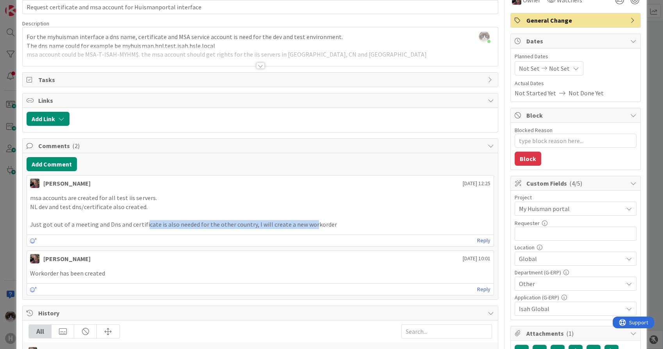  Describe the element at coordinates (261, 313) in the screenshot. I see `span: History` at that location.